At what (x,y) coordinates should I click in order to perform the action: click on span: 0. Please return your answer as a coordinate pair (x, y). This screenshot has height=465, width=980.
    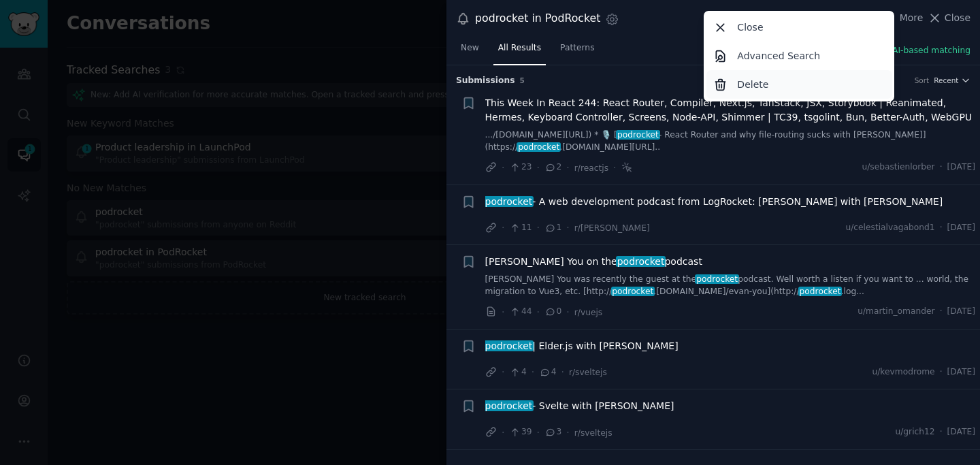
    Looking at the image, I should click on (553, 312).